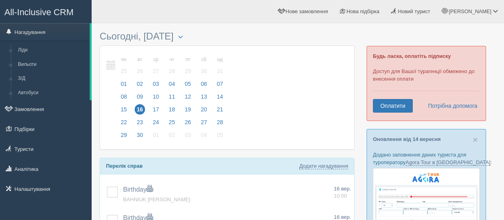  What do you see at coordinates (140, 98) in the screenshot?
I see `a: 09` at bounding box center [140, 98].